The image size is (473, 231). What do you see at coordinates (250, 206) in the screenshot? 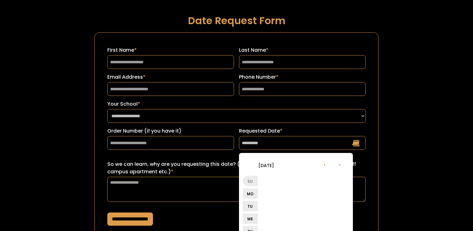
I see `li: Tu` at bounding box center [250, 206].